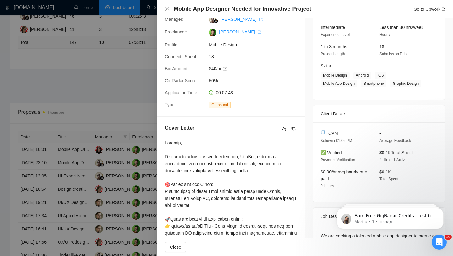 The image size is (453, 256). What do you see at coordinates (294, 129) in the screenshot?
I see `span: dislike` at bounding box center [294, 129].